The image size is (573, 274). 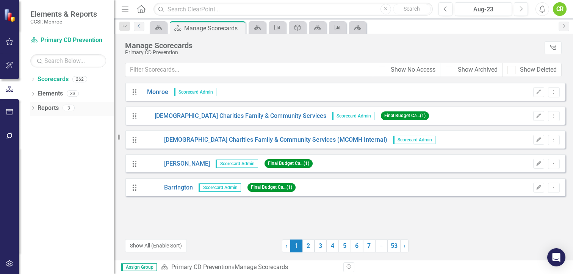 I want to click on input: Filter Scorecards..., so click(x=249, y=70).